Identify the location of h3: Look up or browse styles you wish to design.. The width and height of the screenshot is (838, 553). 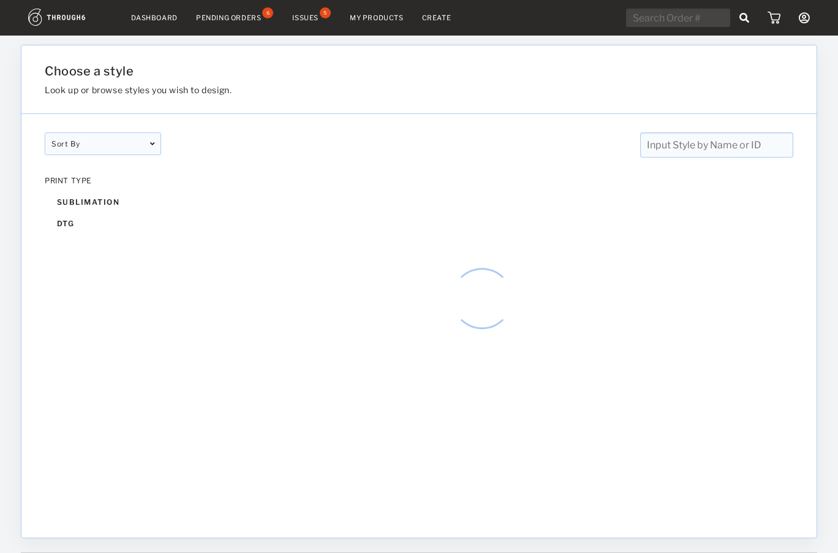
(356, 89).